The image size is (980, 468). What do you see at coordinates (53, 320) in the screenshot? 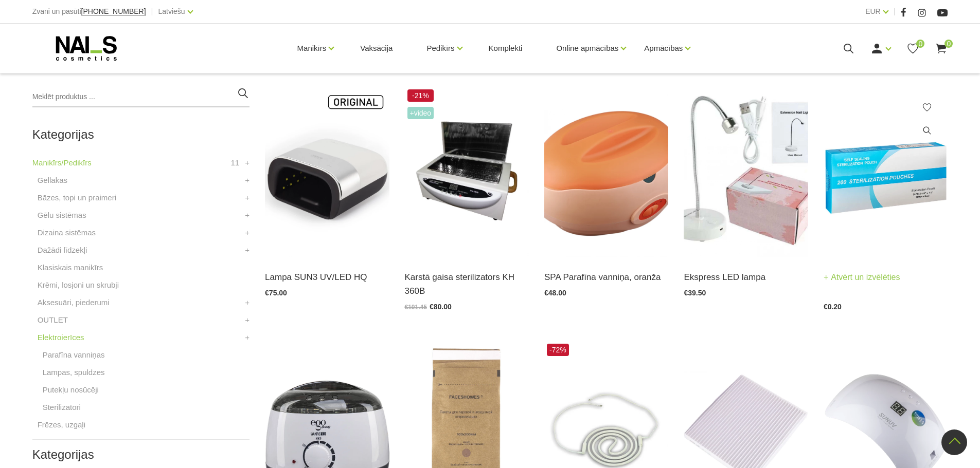
I see `a: OUTLET` at bounding box center [53, 320].